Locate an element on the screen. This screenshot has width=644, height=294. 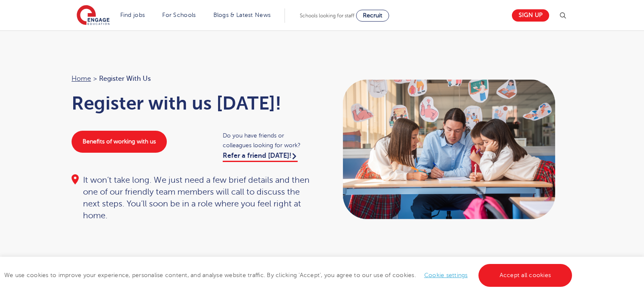
span: Register with us is located at coordinates (125, 79).